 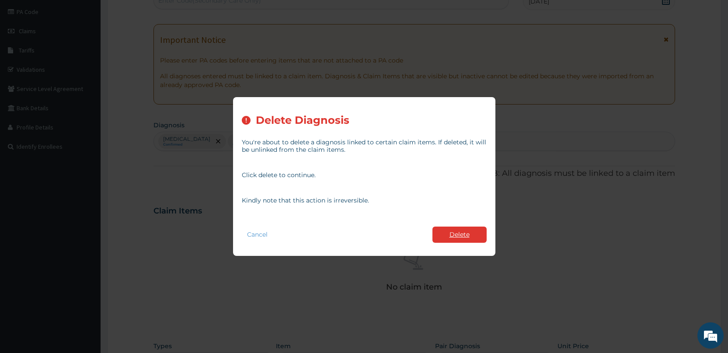 I want to click on div: Minimize live chat window, so click(x=154, y=15).